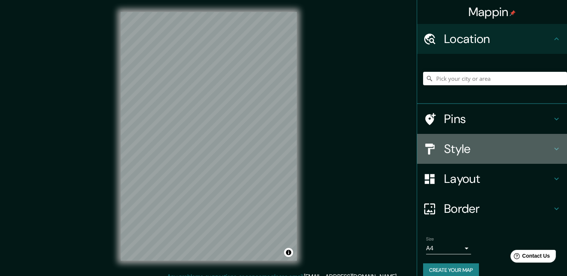 This screenshot has height=276, width=567. Describe the element at coordinates (495, 79) in the screenshot. I see `input: Pick your city or area` at that location.